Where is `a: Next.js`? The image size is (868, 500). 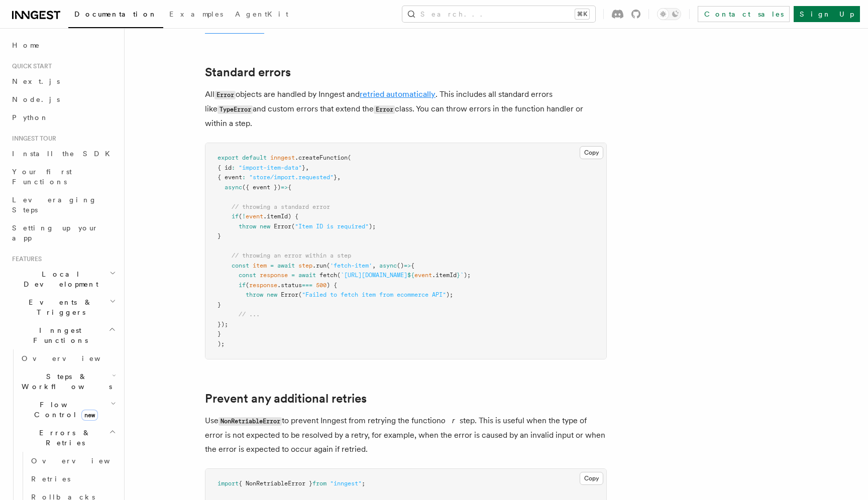
a: Next.js is located at coordinates (63, 82).